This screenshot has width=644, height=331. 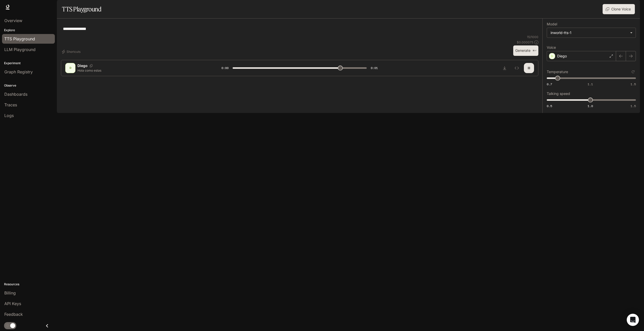 What do you see at coordinates (619, 9) in the screenshot?
I see `button: Clone Voice` at bounding box center [619, 9].